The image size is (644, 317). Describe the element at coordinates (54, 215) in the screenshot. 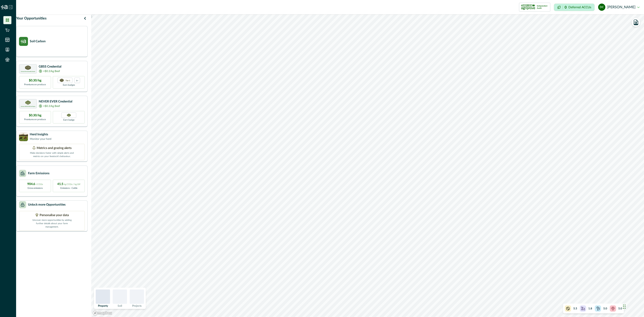

I see `p: Personalise your data` at that location.